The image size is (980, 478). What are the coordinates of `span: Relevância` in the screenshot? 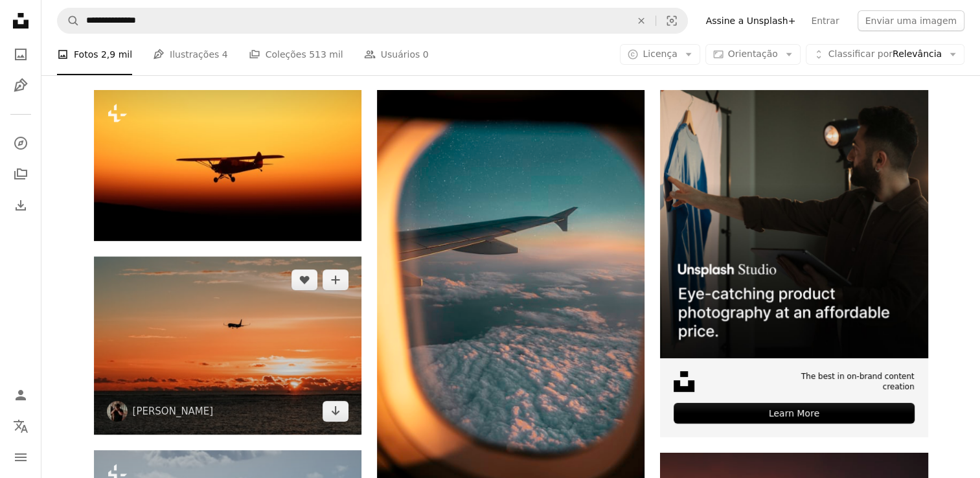 It's located at (884, 55).